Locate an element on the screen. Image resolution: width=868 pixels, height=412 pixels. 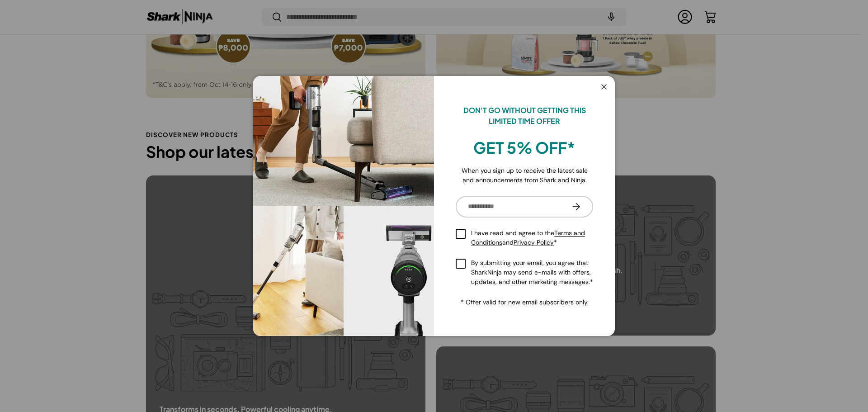
h2: GET 5% OFF* is located at coordinates (525, 147).